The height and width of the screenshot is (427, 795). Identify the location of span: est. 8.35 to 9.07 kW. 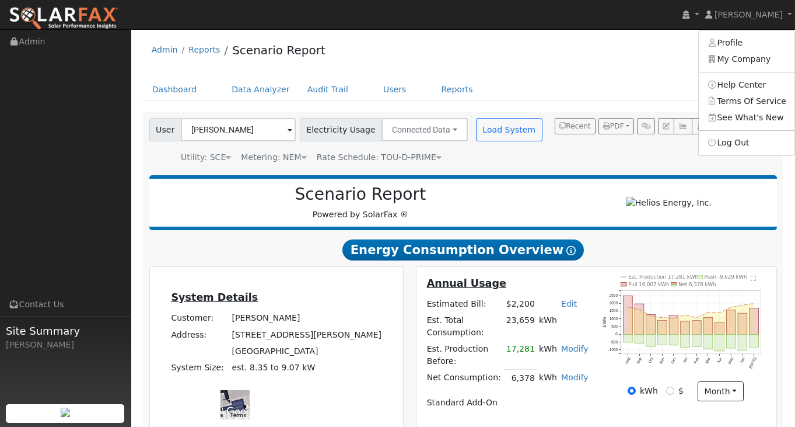
(274, 367).